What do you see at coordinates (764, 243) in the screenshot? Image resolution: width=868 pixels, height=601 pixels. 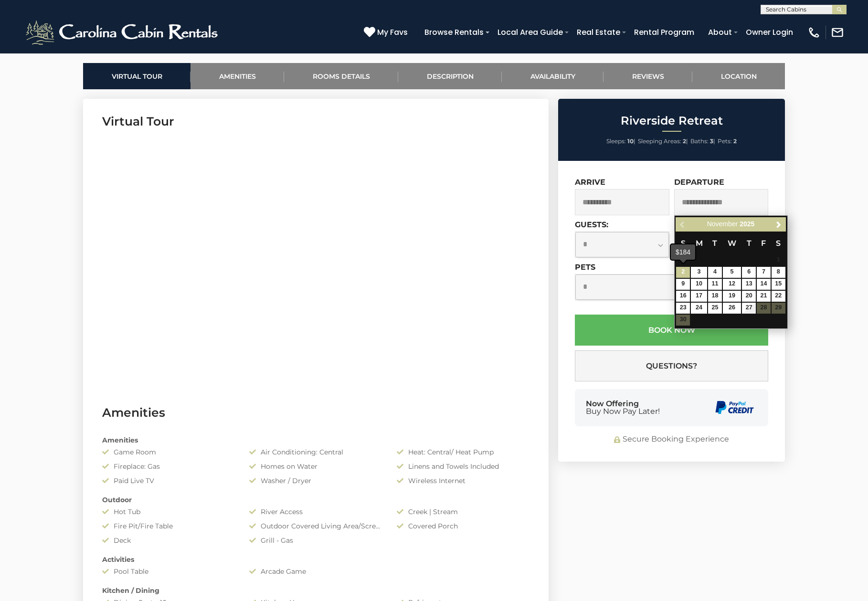 I see `span: Friday` at bounding box center [764, 243].